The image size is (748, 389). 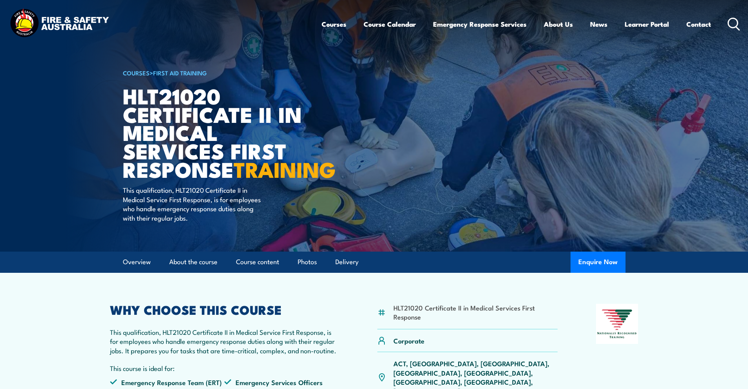 I want to click on strong: TRAINING, so click(x=285, y=168).